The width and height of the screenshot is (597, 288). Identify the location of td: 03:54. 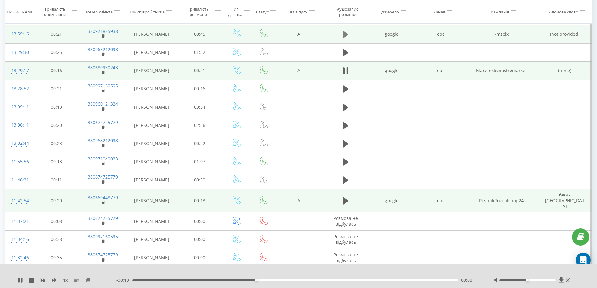
(200, 107).